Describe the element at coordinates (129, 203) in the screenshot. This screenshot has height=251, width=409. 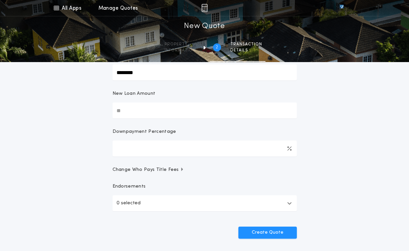
I see `p: 0 selected` at that location.